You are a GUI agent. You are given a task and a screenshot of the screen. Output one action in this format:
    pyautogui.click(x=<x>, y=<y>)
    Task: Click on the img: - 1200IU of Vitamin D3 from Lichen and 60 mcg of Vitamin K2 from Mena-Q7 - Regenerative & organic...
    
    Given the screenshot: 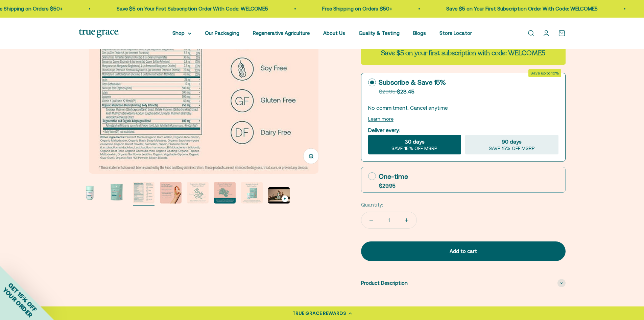 What is the action you would take?
    pyautogui.click(x=171, y=193)
    